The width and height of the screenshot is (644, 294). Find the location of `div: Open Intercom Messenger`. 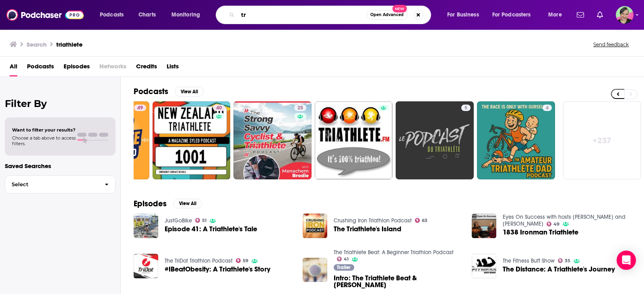

div: Open Intercom Messenger is located at coordinates (626, 260).